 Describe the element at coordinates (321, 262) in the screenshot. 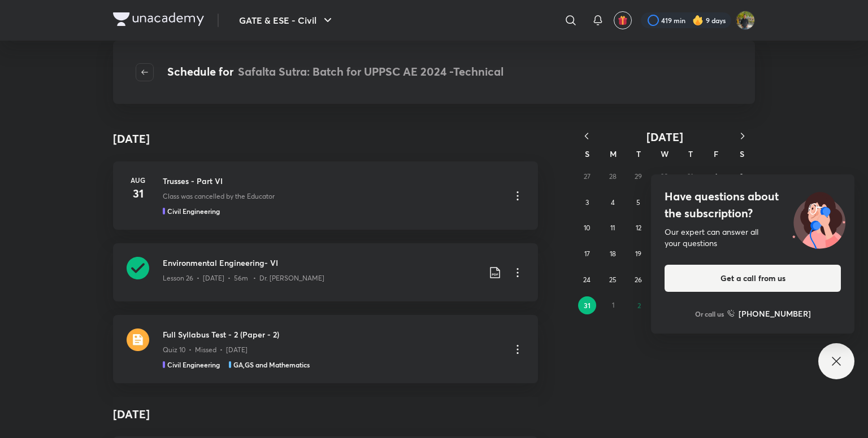

I see `h3: Environmental Engineering- VI` at that location.